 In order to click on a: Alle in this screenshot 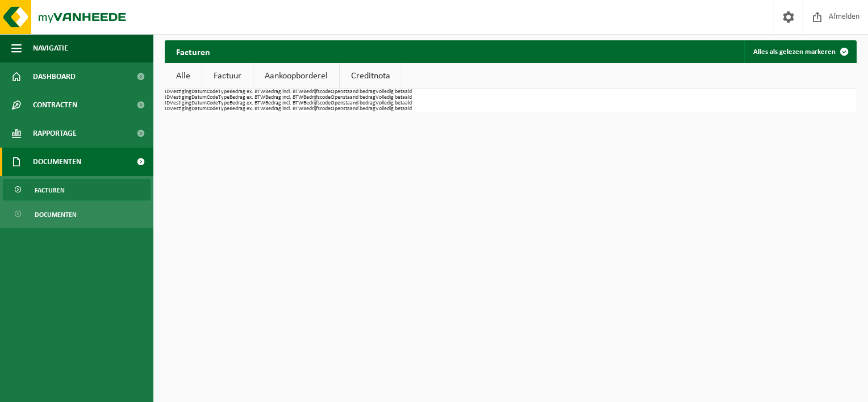, I will do `click(183, 76)`.